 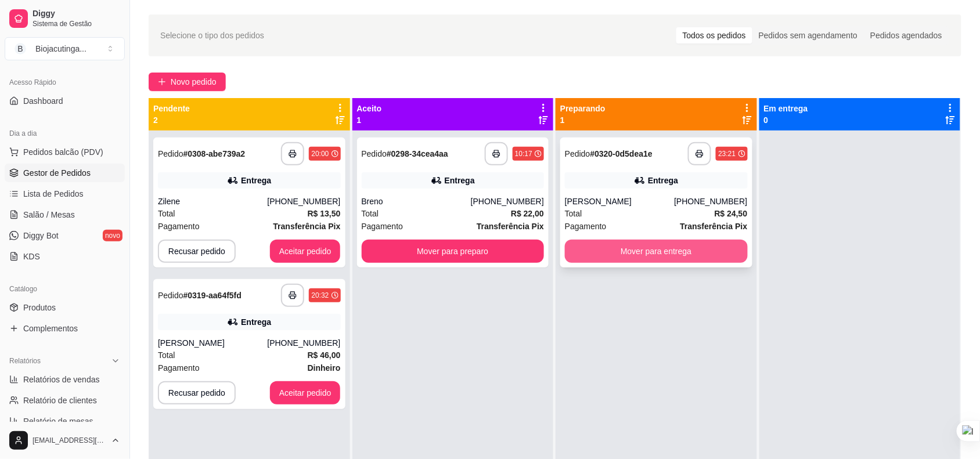 What do you see at coordinates (65, 19) in the screenshot?
I see `a: DiggySistema de Gestão` at bounding box center [65, 19].